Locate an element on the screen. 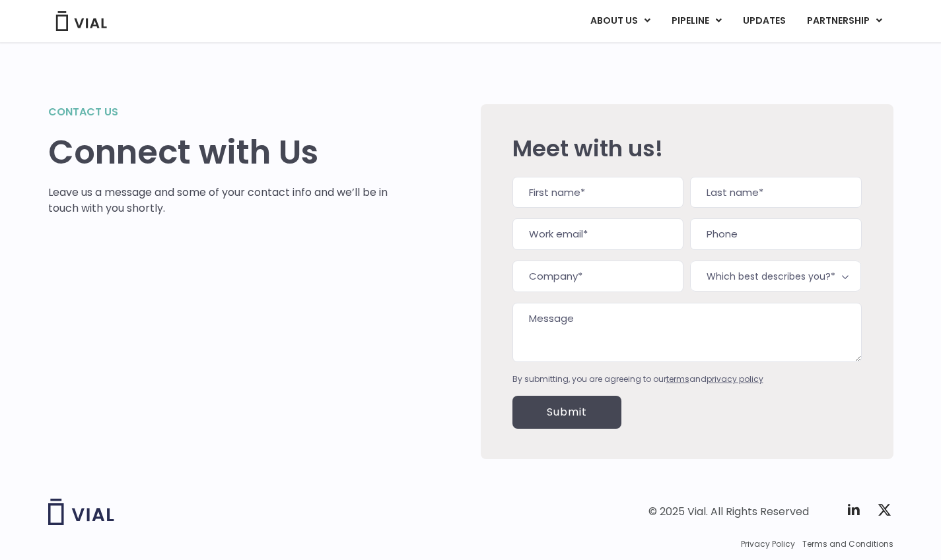  h2: Meet with us! is located at coordinates (687, 149).